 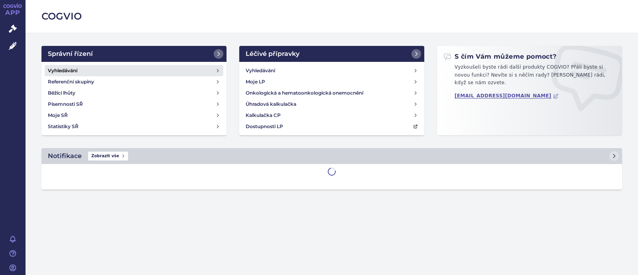 I want to click on a: Písemnosti SŘ, so click(x=134, y=104).